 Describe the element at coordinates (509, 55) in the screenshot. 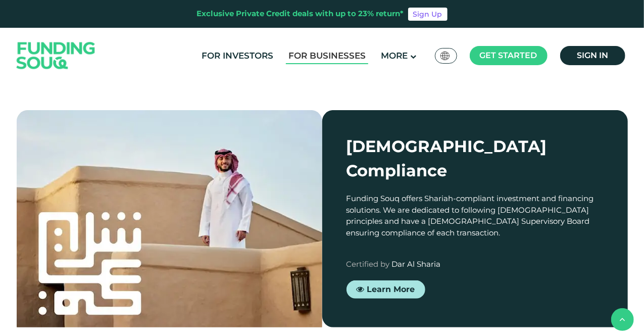

I see `span: Get started` at that location.